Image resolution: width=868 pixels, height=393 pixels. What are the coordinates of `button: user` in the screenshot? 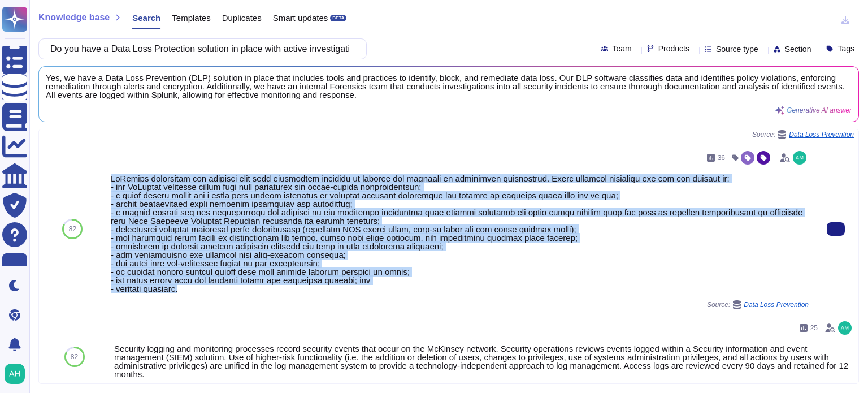 It's located at (18, 373).